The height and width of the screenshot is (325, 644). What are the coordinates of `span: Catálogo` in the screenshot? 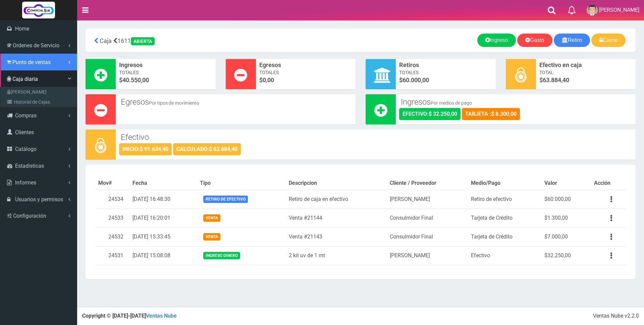 It's located at (25, 149).